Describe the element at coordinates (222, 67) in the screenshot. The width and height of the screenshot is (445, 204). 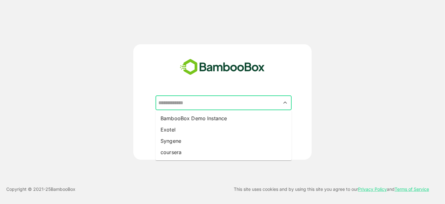
I see `img: bamboobox` at that location.